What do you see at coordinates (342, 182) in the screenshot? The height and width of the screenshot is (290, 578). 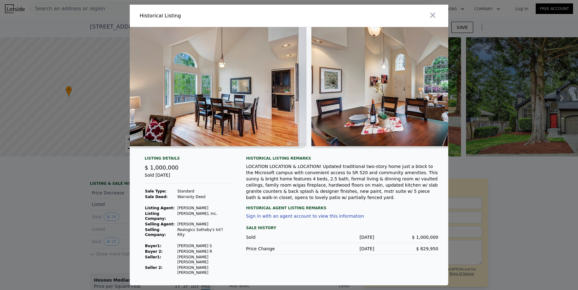 I see `div: LOCATION LOCATION & LOCATION! Updated traditional two-story home just a block to the Microsoft ca...` at bounding box center [342, 182].